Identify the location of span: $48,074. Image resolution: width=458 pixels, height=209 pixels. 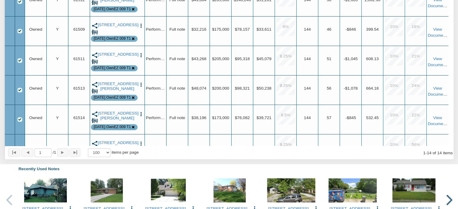
(199, 88).